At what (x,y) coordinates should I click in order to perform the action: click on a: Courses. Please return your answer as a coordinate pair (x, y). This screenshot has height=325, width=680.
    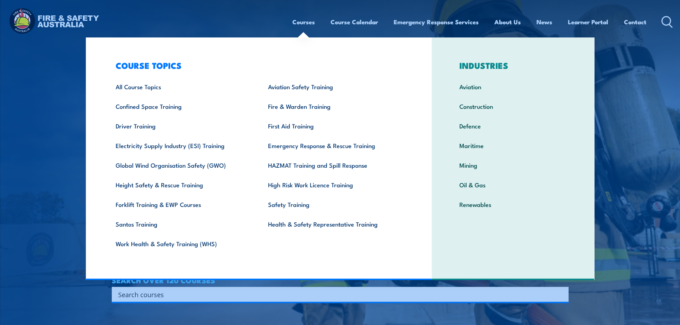
    Looking at the image, I should click on (304, 22).